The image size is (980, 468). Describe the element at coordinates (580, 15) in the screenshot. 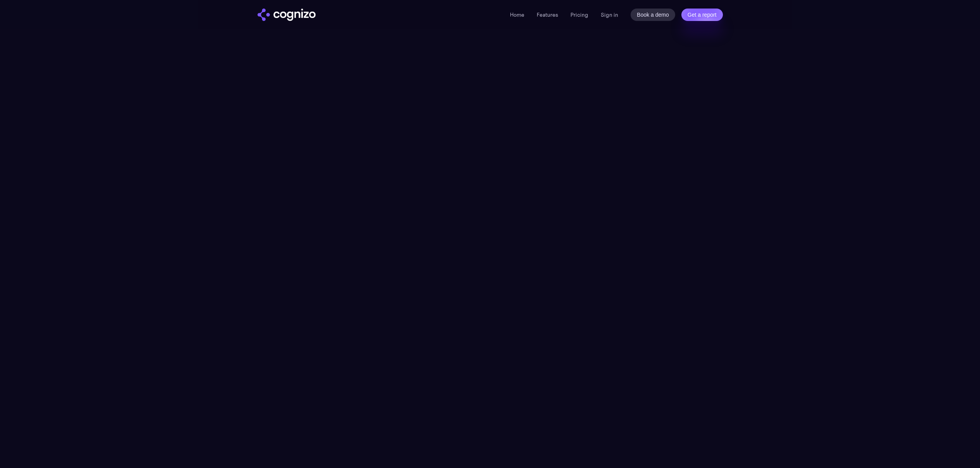

I see `a: Pricing` at that location.